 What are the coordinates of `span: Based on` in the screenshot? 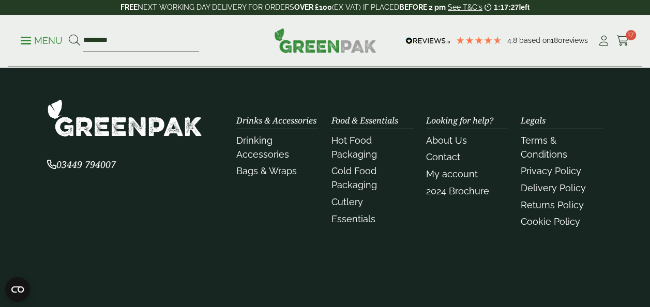 It's located at (535, 40).